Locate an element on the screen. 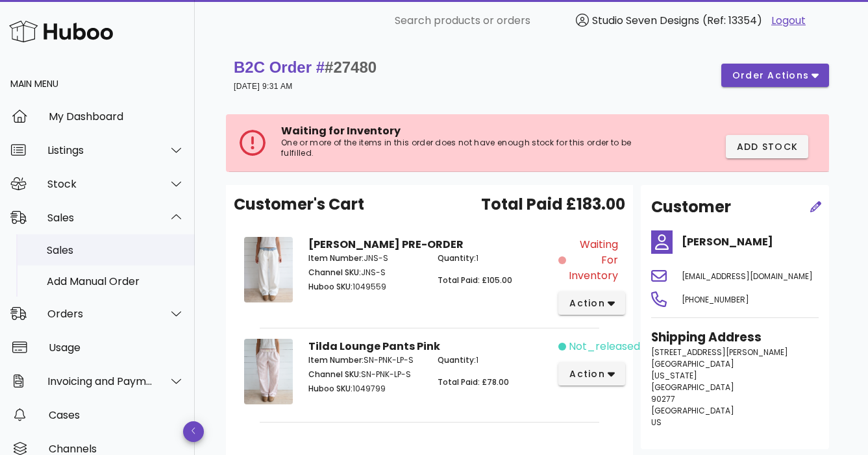  div: Orders is located at coordinates (100, 313).